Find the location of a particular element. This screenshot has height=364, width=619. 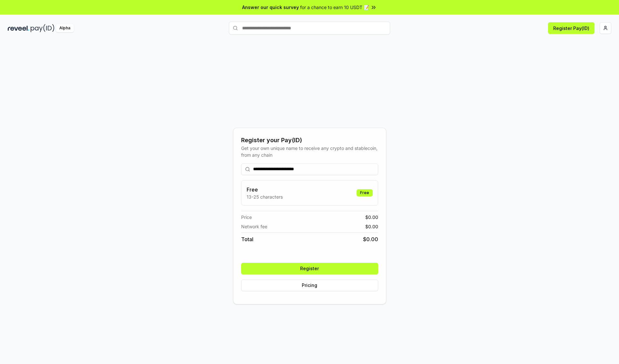

h3: Free is located at coordinates (265, 190).